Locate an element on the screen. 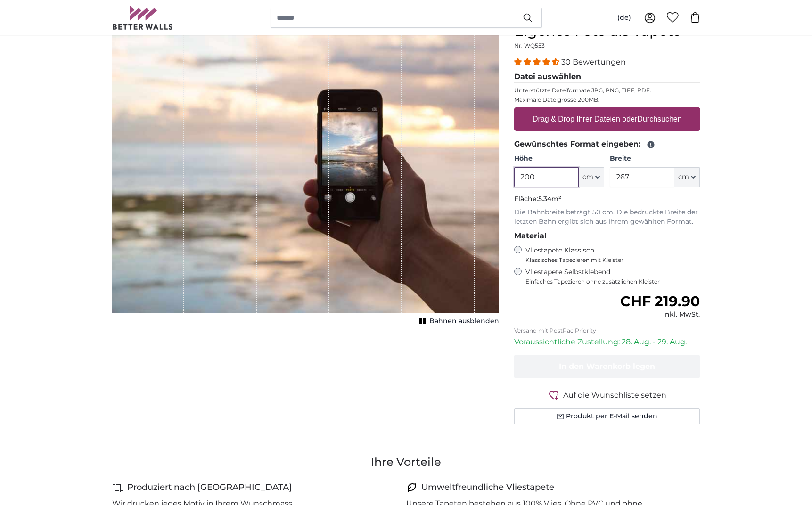  legend: Gewünschtes Format eingeben: is located at coordinates (607, 144).